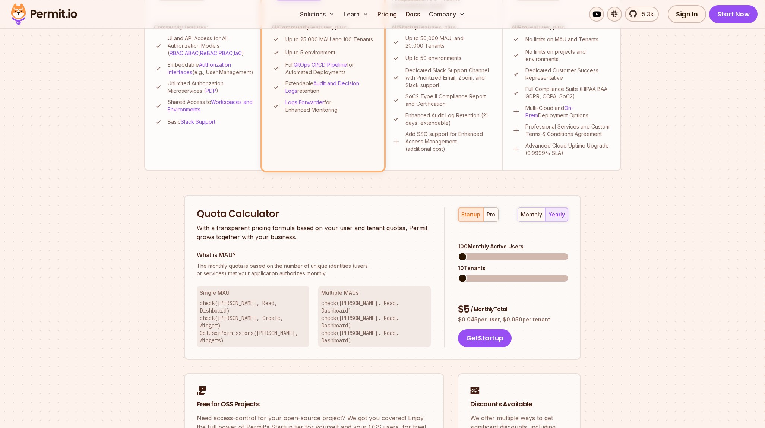 The image size is (765, 428). I want to click on button: Solutions, so click(317, 14).